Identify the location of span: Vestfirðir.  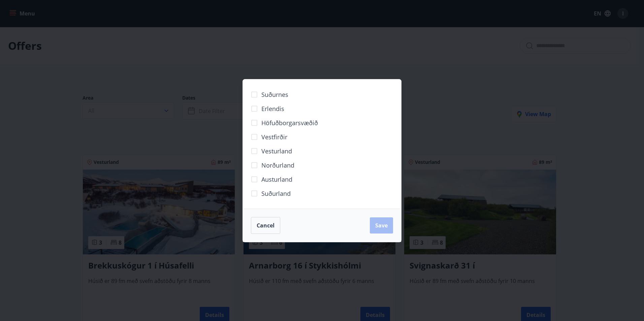
(274, 137).